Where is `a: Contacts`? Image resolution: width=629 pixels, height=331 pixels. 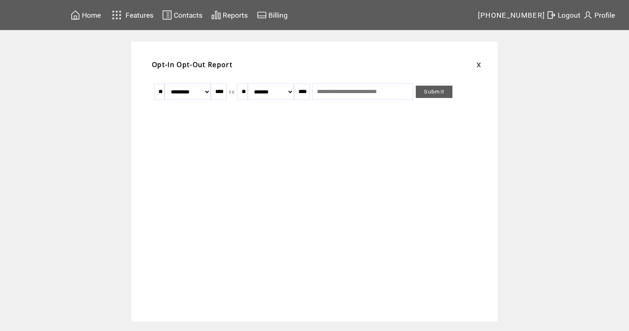
a: Contacts is located at coordinates (182, 15).